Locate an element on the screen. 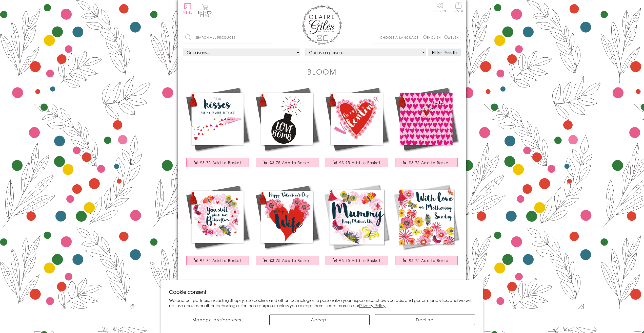 The image size is (644, 333). span: 0 items is located at coordinates (206, 14).